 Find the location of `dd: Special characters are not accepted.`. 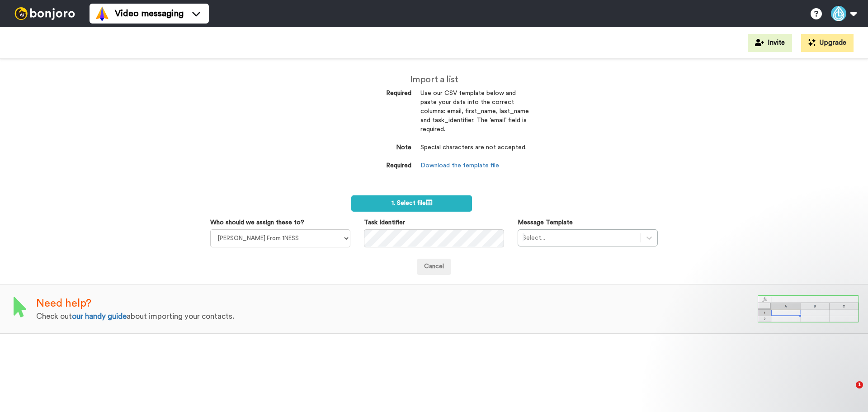

dd: Special characters are not accepted. is located at coordinates (475, 152).